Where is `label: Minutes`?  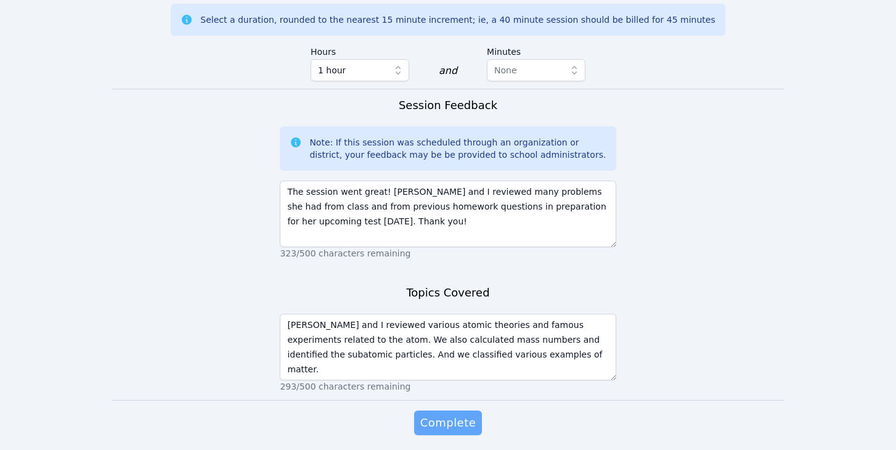 label: Minutes is located at coordinates (536, 50).